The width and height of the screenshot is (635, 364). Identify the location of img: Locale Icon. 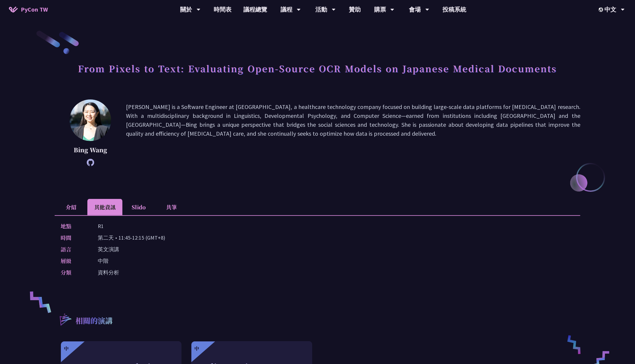
(602, 9).